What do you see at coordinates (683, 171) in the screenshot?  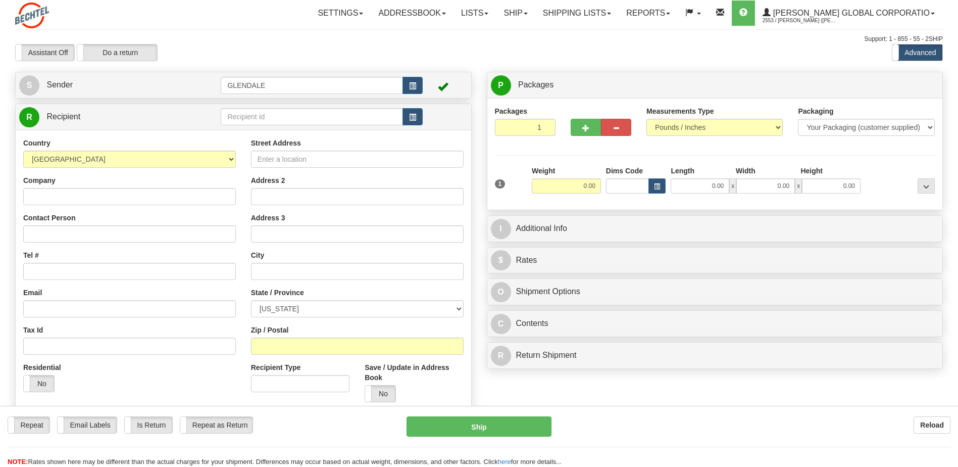 I see `label: Length` at bounding box center [683, 171].